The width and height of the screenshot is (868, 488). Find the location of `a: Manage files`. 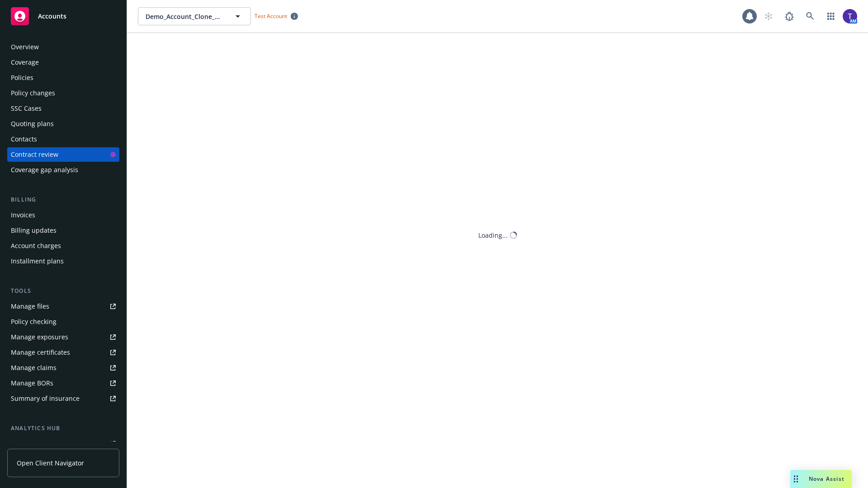

a: Manage files is located at coordinates (63, 307).